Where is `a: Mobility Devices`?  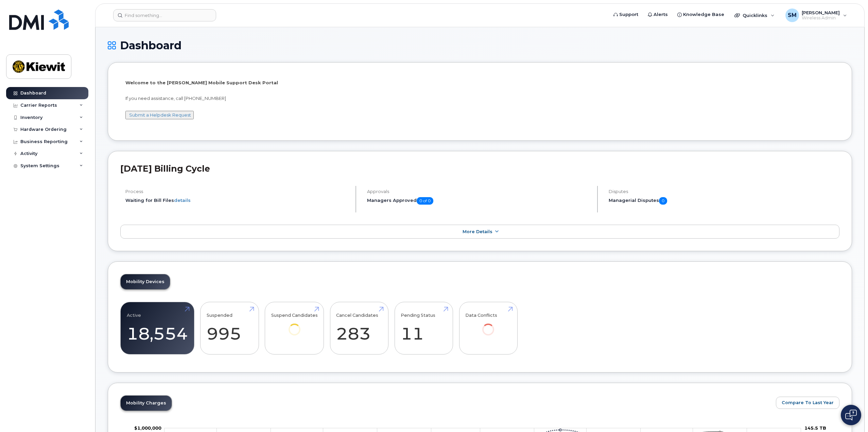
a: Mobility Devices is located at coordinates (145, 282).